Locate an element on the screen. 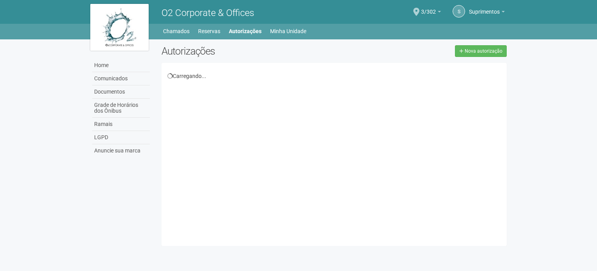 This screenshot has height=271, width=597. a: Home is located at coordinates (121, 65).